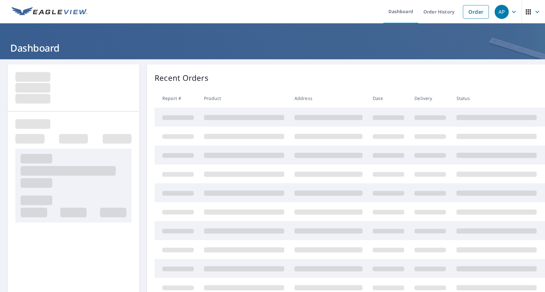 This screenshot has height=292, width=545. Describe the element at coordinates (49, 12) in the screenshot. I see `img: EV Logo` at that location.